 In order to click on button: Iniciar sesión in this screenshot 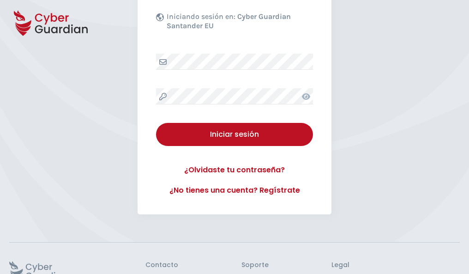, I will do `click(235, 134)`.